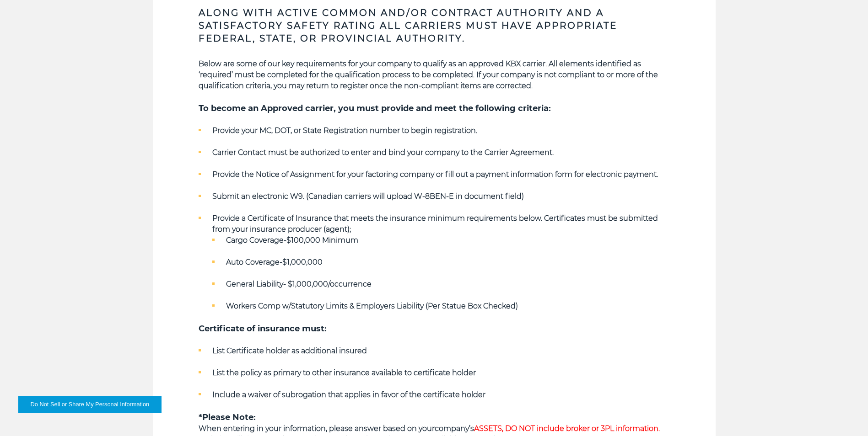  I want to click on strong: Workers Comp w/Statutory Limits & Employers Liability (Per Statue Box Checked), so click(372, 306).